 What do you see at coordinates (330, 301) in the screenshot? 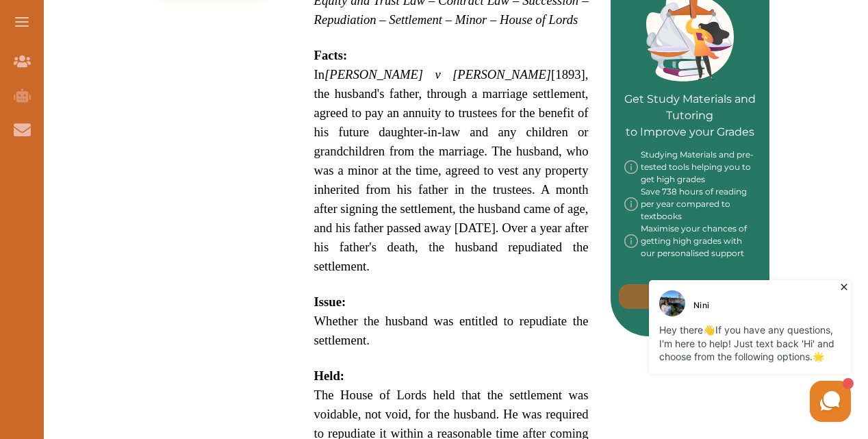
I see `strong: Issue:` at bounding box center [330, 301].